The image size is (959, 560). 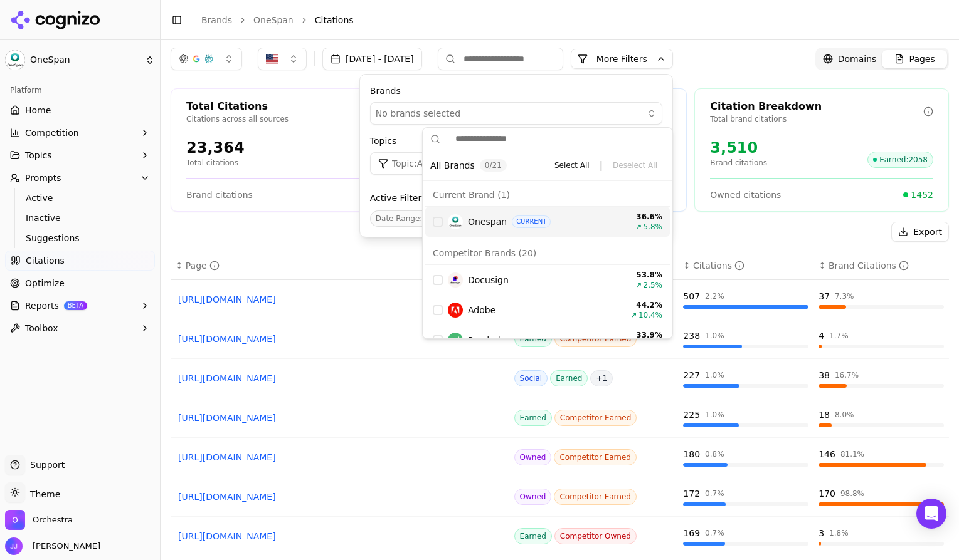 What do you see at coordinates (80, 155) in the screenshot?
I see `button: Topics` at bounding box center [80, 155].